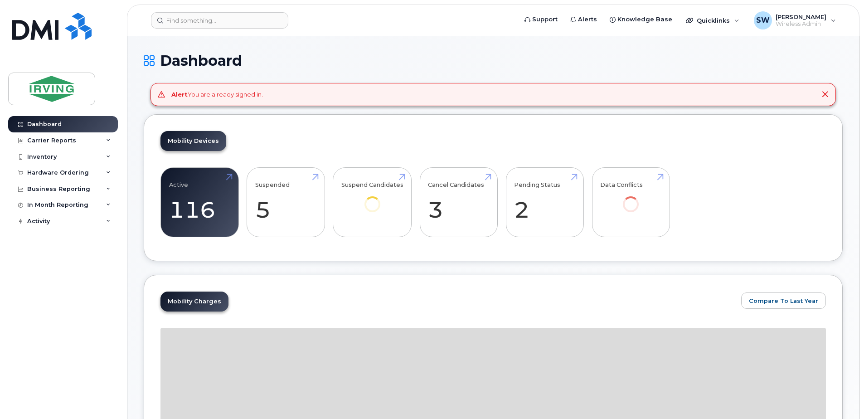  Describe the element at coordinates (286, 202) in the screenshot. I see `a: Suspended 5` at that location.